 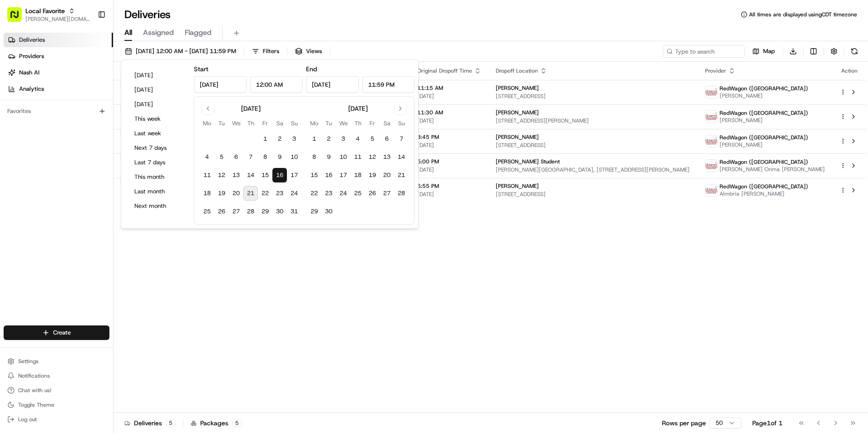 What do you see at coordinates (854, 51) in the screenshot?
I see `button: Refresh` at bounding box center [854, 51].